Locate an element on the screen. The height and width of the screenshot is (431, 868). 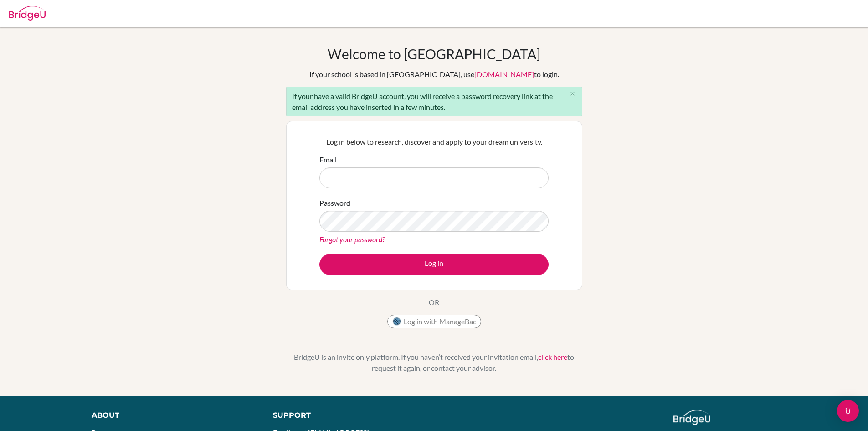
label: Email is located at coordinates (328, 160).